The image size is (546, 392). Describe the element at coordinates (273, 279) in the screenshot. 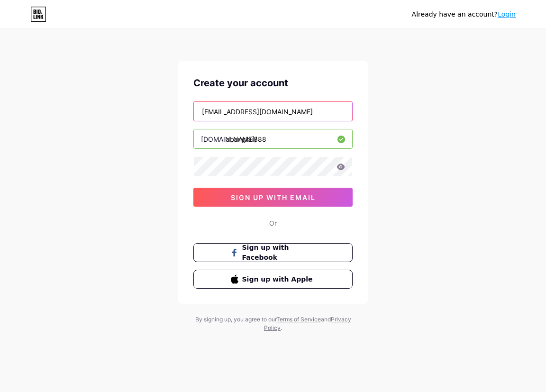

I see `a: Sign up with Apple` at that location.